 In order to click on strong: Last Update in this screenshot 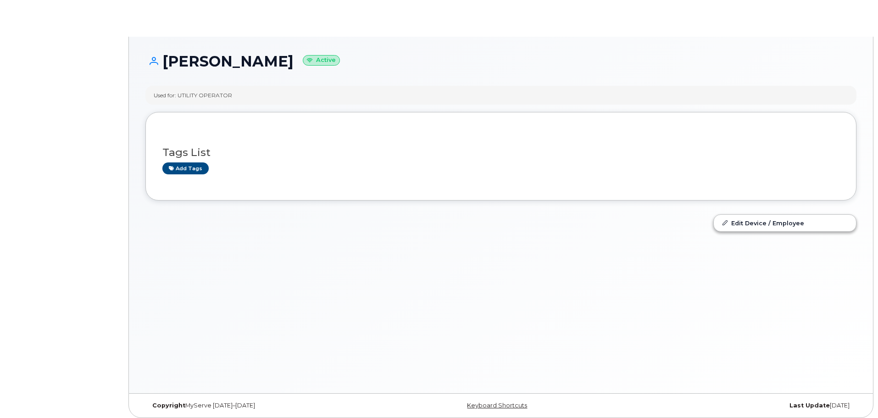, I will do `click(810, 405)`.